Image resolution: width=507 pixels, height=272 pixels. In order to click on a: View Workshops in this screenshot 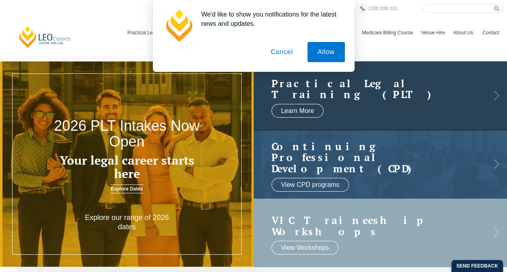, I will do `click(305, 248)`.